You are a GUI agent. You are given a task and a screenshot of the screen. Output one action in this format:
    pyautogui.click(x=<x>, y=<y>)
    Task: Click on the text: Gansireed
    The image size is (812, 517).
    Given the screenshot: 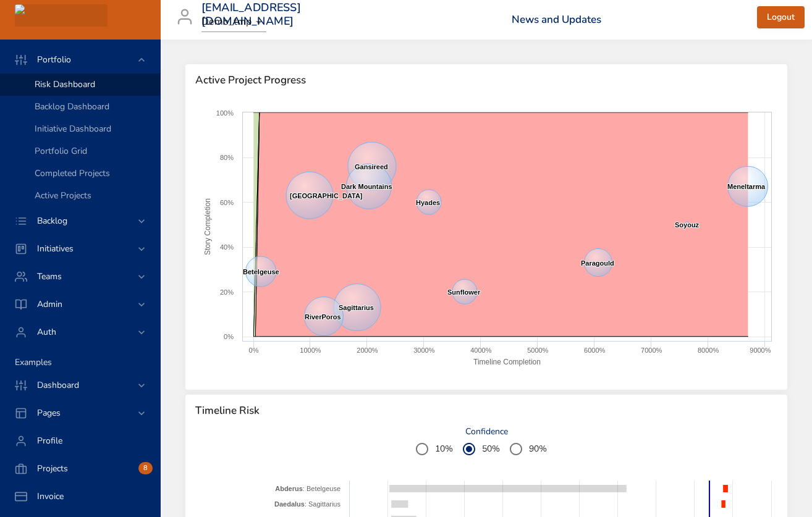 What is the action you would take?
    pyautogui.click(x=372, y=167)
    